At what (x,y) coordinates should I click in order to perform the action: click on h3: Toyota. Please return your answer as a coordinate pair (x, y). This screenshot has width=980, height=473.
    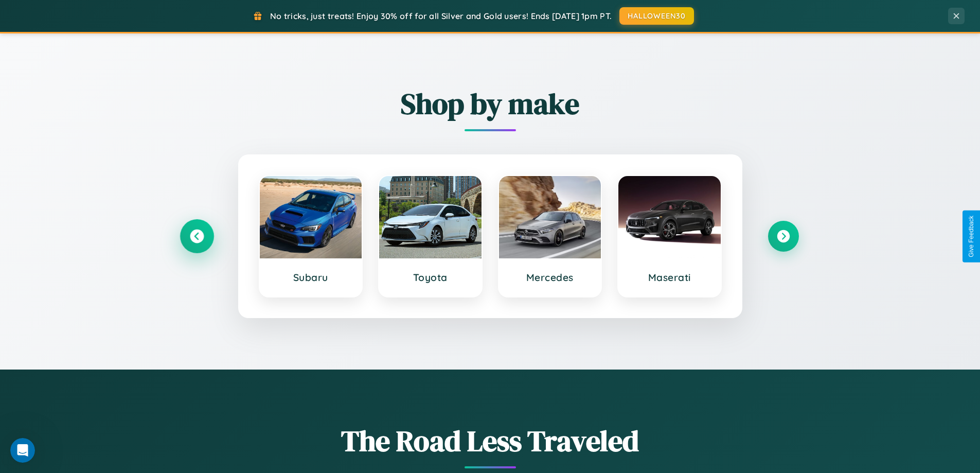
    Looking at the image, I should click on (431, 277).